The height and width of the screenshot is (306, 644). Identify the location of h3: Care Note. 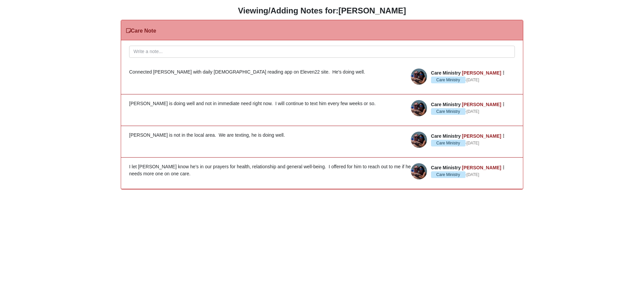
(141, 31).